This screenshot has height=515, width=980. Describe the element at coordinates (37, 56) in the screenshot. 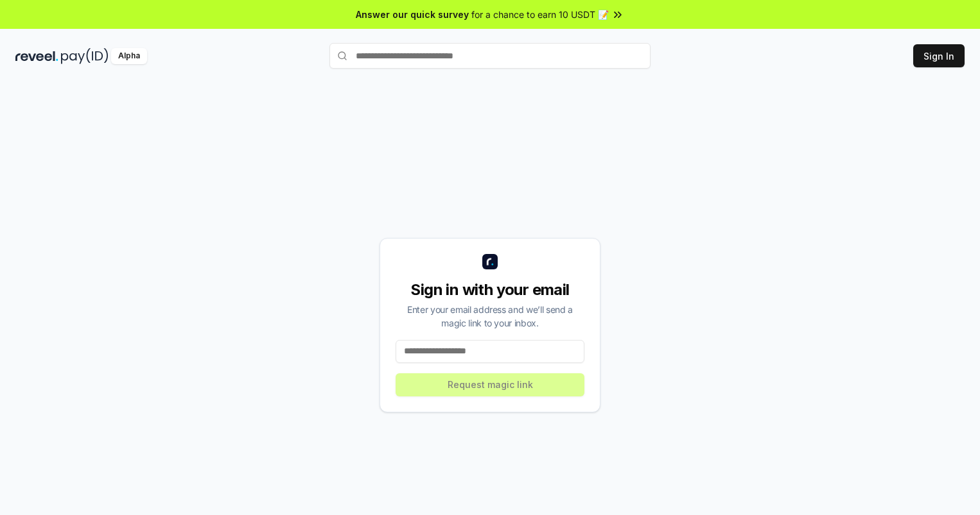

I see `img: reveel_dark` at that location.